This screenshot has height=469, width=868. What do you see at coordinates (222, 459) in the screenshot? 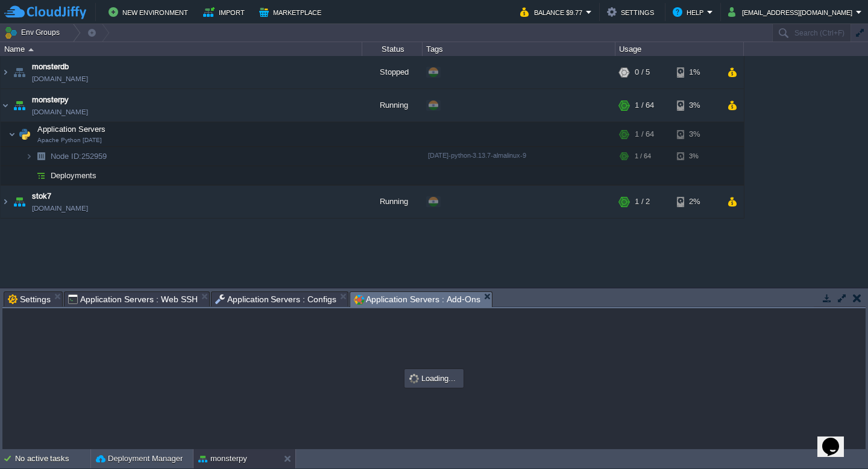
I see `button: monsterpy` at bounding box center [222, 459].